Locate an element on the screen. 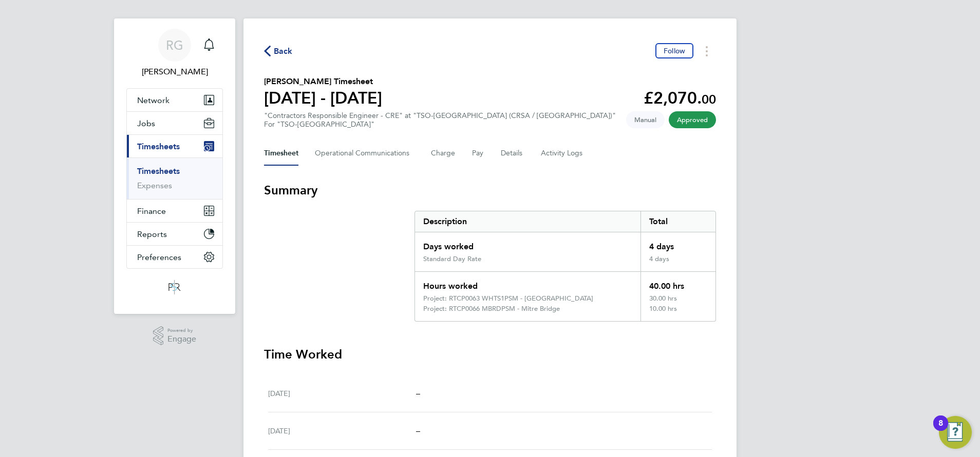 Image resolution: width=980 pixels, height=457 pixels. div: Timesheets is located at coordinates (175, 178).